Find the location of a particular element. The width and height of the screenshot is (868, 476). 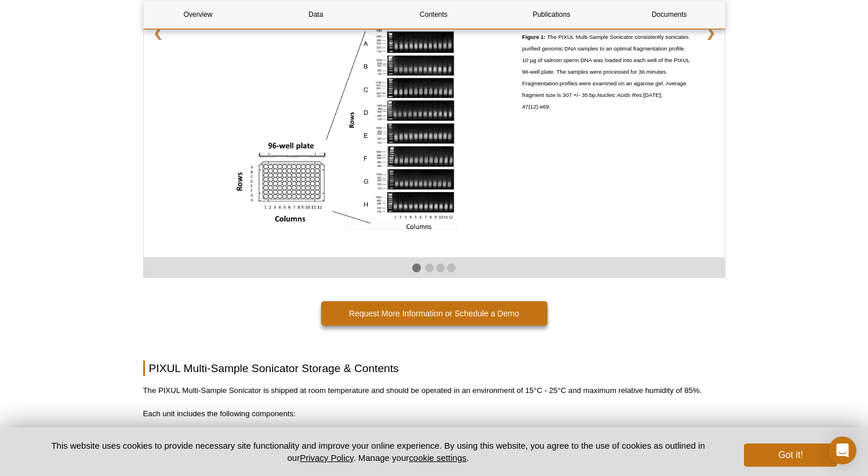

h2: PIXUL Multi-Sample Sonicator Storage & Contents is located at coordinates (434, 368).